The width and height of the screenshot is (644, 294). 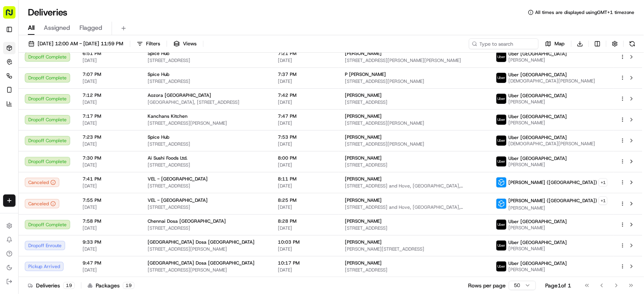 I want to click on img: Liam S., so click(x=14, y=119).